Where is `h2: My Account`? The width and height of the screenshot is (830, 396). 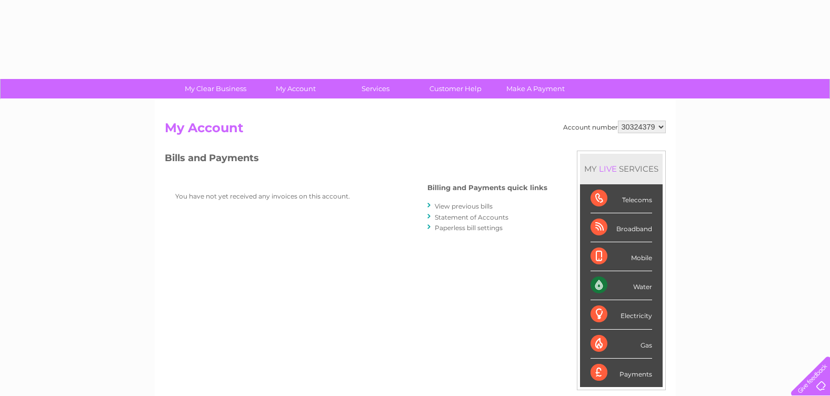
h2: My Account is located at coordinates (415, 130).